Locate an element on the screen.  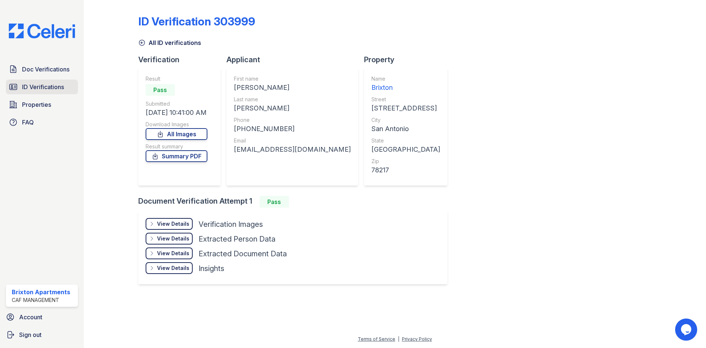
a: FAQ is located at coordinates (42, 122).